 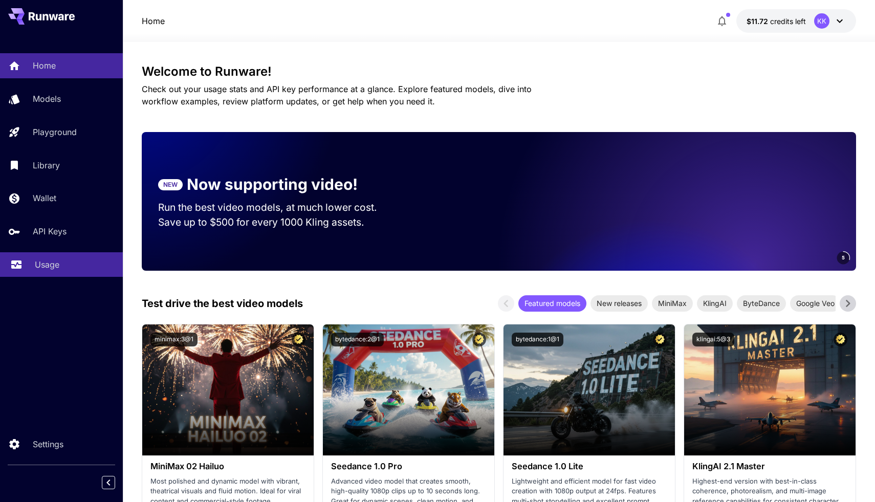 I want to click on div: Google Veo, so click(x=815, y=304).